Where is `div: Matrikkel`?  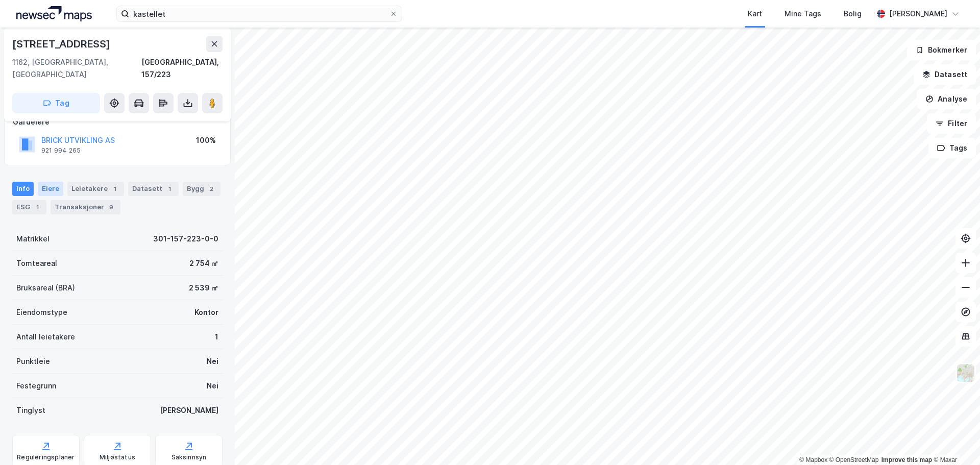 div: Matrikkel is located at coordinates (32, 239).